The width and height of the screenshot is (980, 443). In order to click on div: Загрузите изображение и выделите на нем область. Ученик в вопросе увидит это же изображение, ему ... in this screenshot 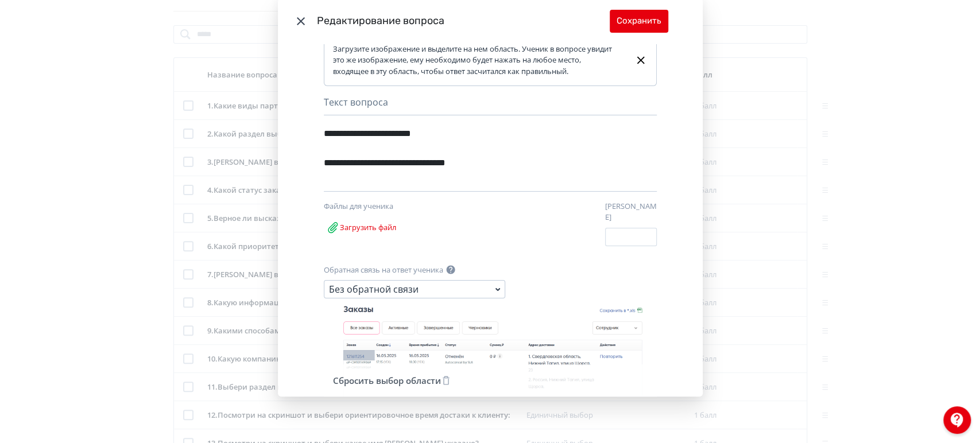, I will do `click(479, 60)`.